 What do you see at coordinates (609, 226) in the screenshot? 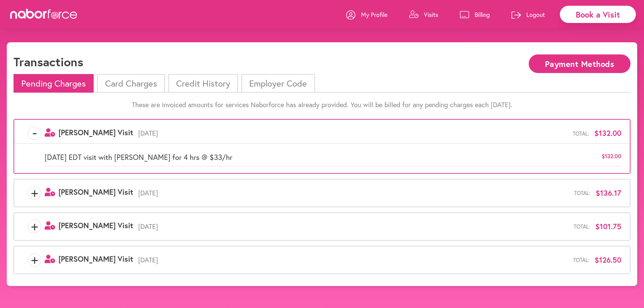
I see `span: $101.75` at bounding box center [609, 226].